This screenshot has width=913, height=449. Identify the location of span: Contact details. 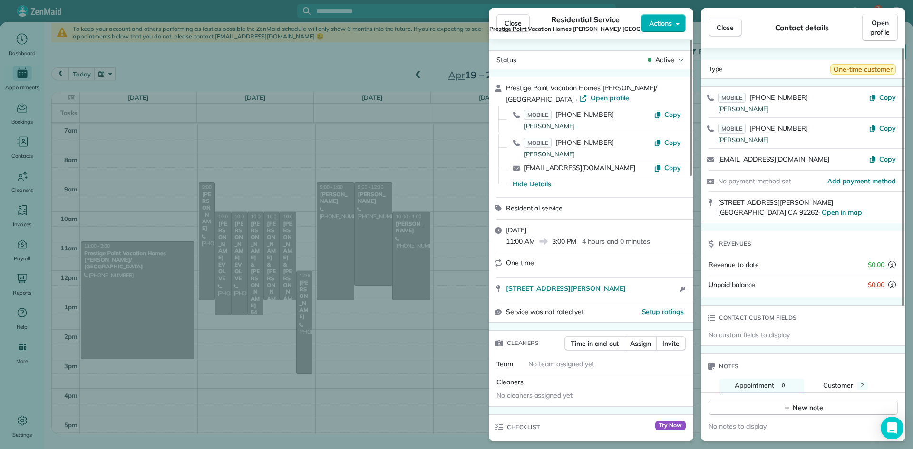
(802, 28).